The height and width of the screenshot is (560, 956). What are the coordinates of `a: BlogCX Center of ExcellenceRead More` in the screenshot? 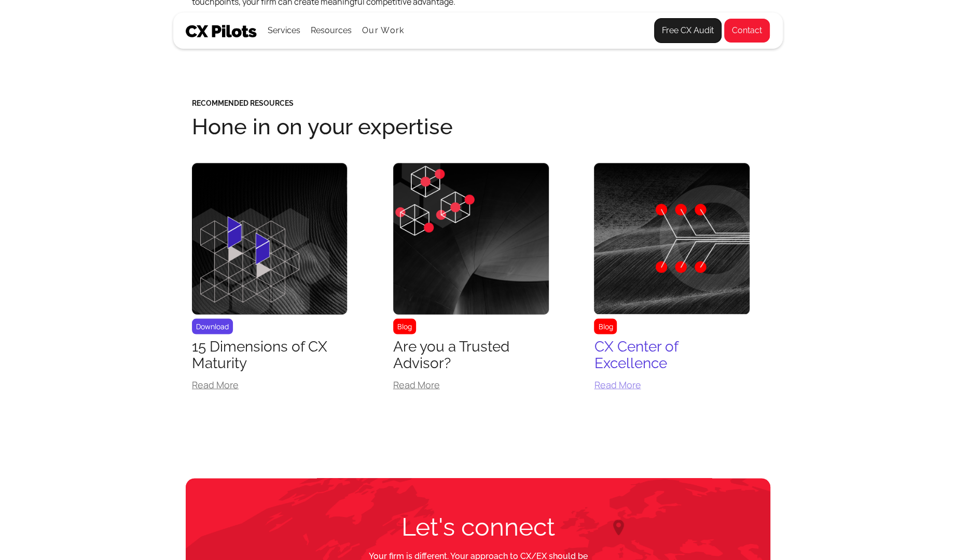 It's located at (672, 280).